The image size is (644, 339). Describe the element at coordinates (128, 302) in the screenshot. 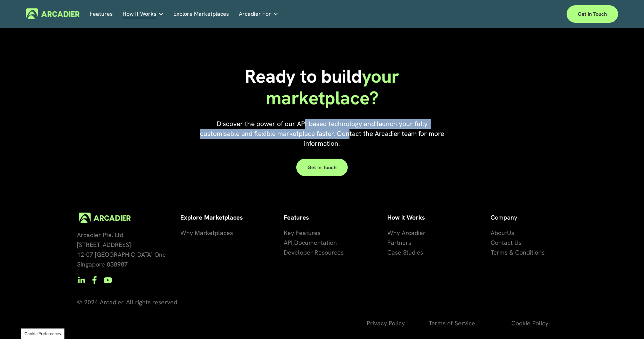

I see `span: © 2024 Arcadier. All rights reserved.` at that location.